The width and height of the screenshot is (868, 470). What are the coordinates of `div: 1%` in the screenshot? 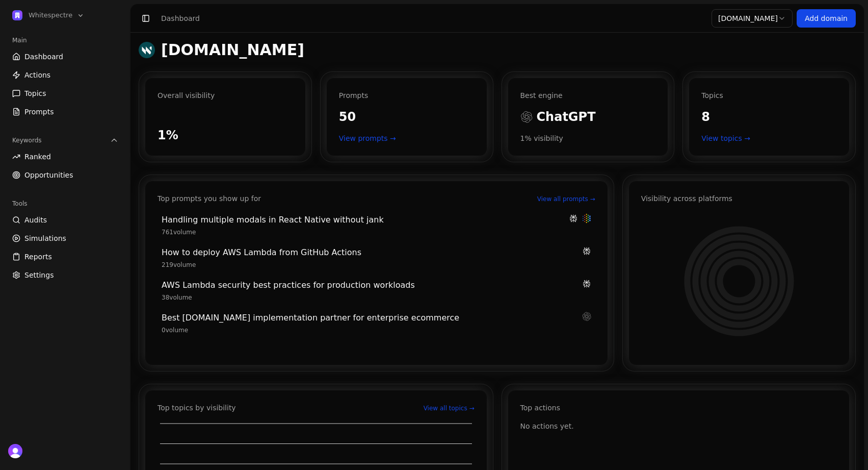 It's located at (225, 135).